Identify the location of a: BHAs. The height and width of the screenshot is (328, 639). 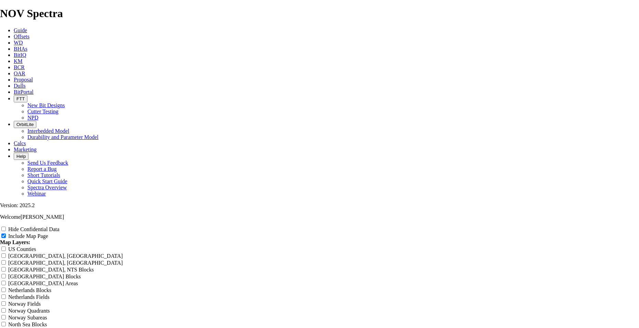
(21, 49).